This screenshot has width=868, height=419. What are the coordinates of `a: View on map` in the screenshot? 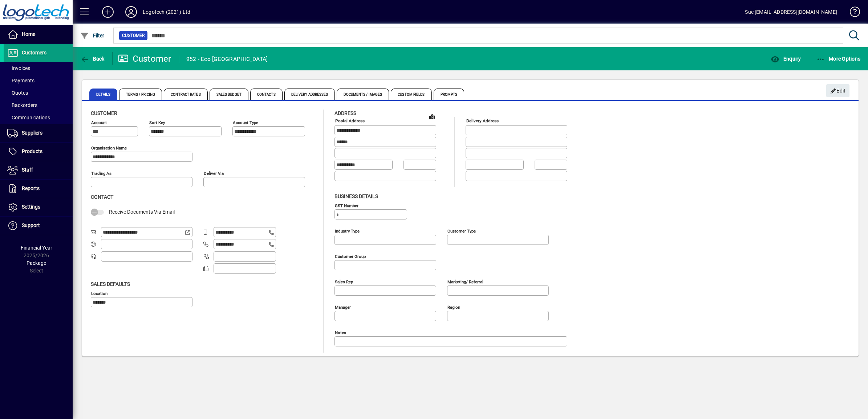 It's located at (432, 117).